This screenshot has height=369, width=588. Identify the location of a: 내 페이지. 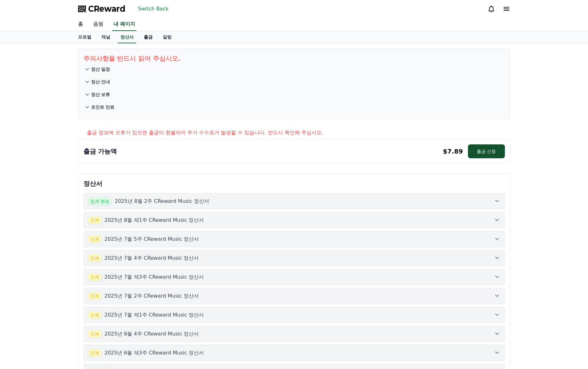
(124, 24).